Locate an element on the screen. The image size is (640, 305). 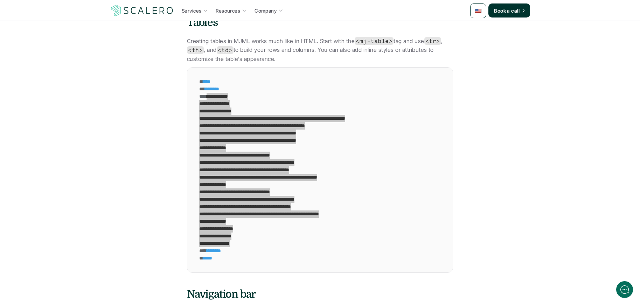
code: <tr> is located at coordinates (432, 41).